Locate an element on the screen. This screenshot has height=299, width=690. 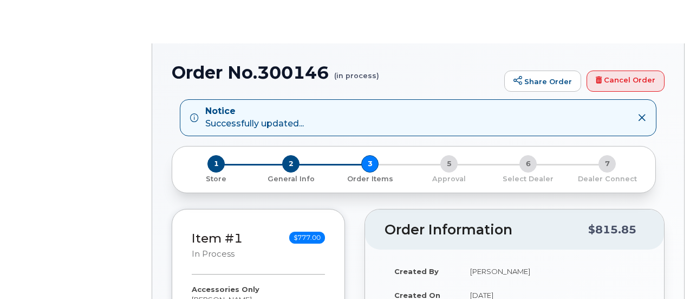
h1: Order No.300146 is located at coordinates (335, 72).